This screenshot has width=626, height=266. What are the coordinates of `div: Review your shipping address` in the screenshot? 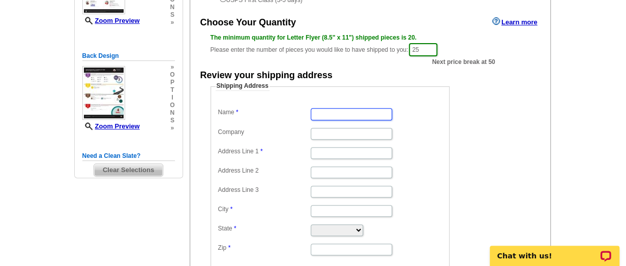 It's located at (266, 76).